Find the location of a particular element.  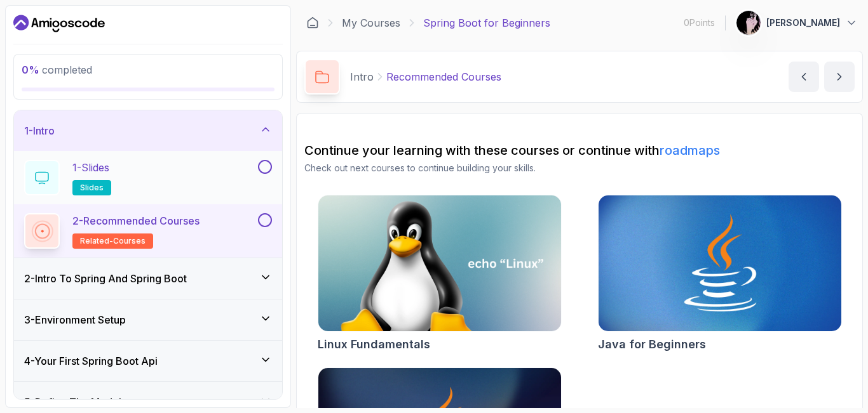

p: 2 - Recommended Courses is located at coordinates (136, 221).